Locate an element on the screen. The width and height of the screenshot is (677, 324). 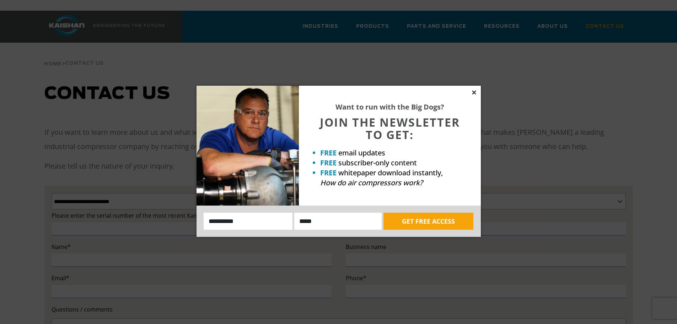
span: whitepaper download instantly, is located at coordinates (390, 172).